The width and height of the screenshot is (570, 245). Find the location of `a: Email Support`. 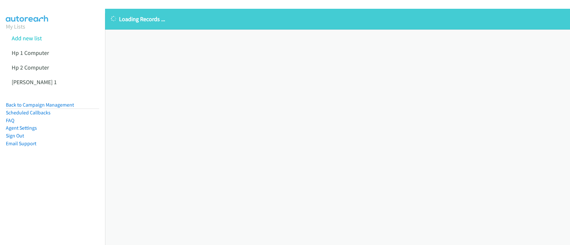

a: Email Support is located at coordinates (21, 143).